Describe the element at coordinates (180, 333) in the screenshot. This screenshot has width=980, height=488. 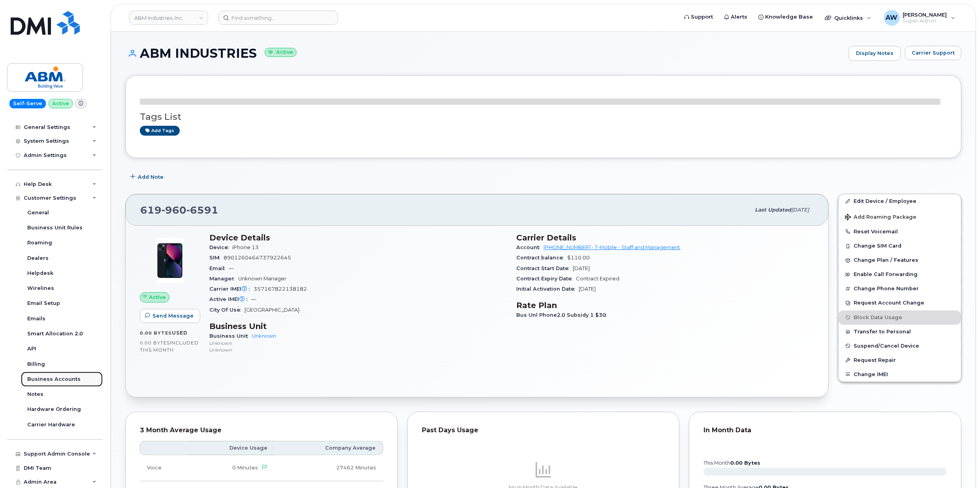
I see `span: used` at that location.